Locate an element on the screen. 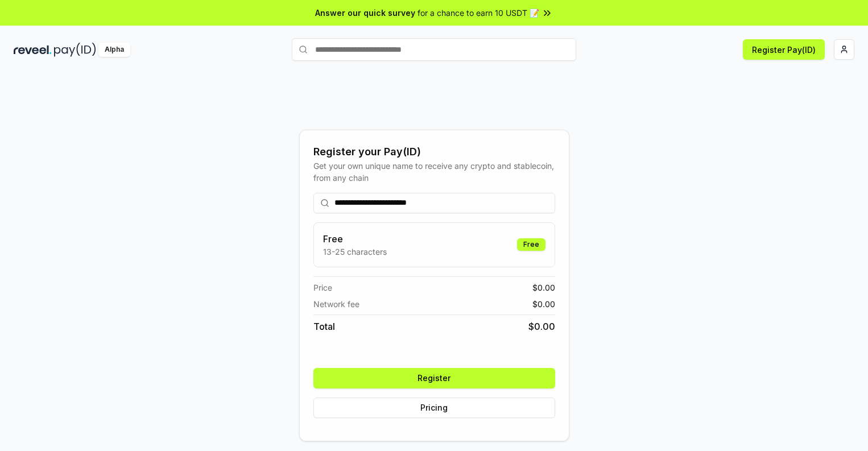  span: Total is located at coordinates (324, 327).